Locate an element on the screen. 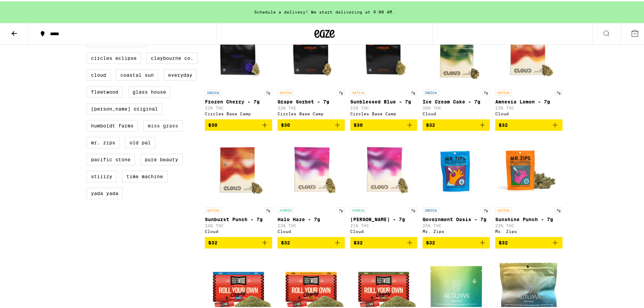 This screenshot has width=644, height=308. p: 26% THC is located at coordinates (456, 107).